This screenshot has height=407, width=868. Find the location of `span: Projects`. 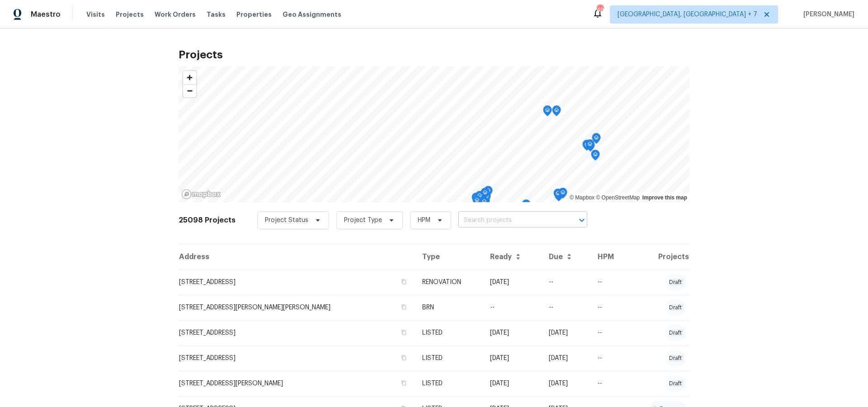

span: Projects is located at coordinates (130, 15).